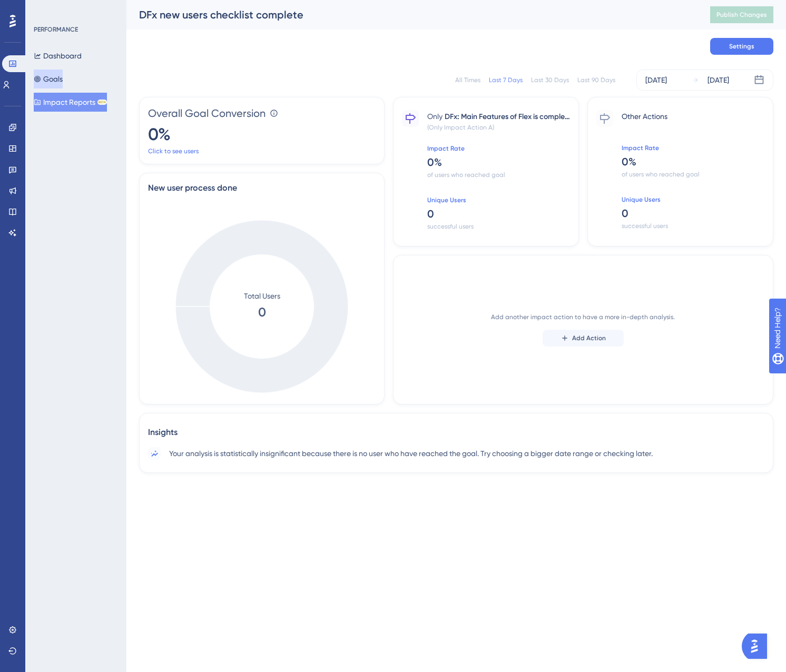  Describe the element at coordinates (206, 113) in the screenshot. I see `span: Overall Goal Conversion` at that location.